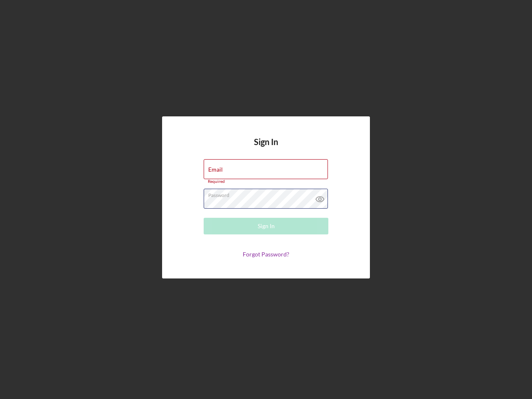 Image resolution: width=532 pixels, height=399 pixels. Describe the element at coordinates (266, 226) in the screenshot. I see `div: Sign In` at that location.